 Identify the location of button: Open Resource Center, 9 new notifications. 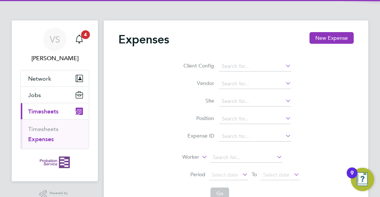
(363, 180).